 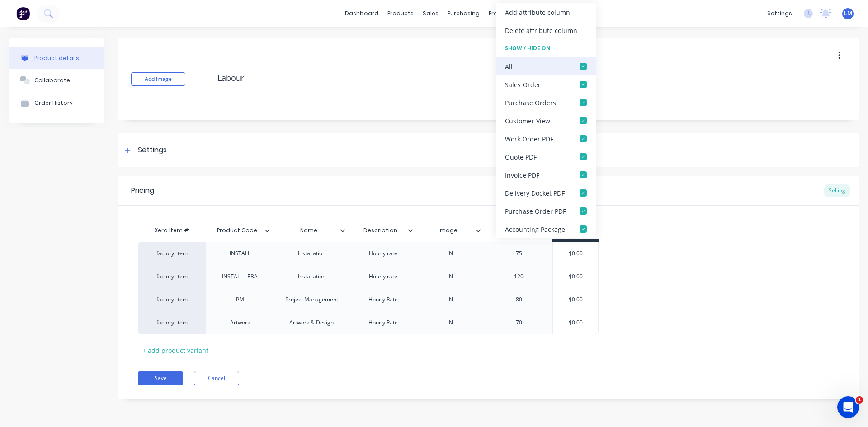 What do you see at coordinates (535, 193) in the screenshot?
I see `div: Delivery Docket PDF` at bounding box center [535, 193].